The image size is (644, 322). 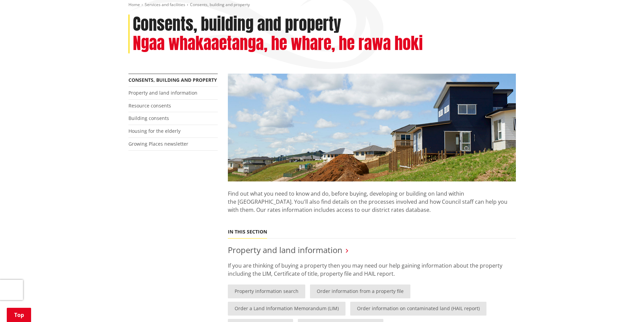 What do you see at coordinates (134, 4) in the screenshot?
I see `a: Home` at bounding box center [134, 4].